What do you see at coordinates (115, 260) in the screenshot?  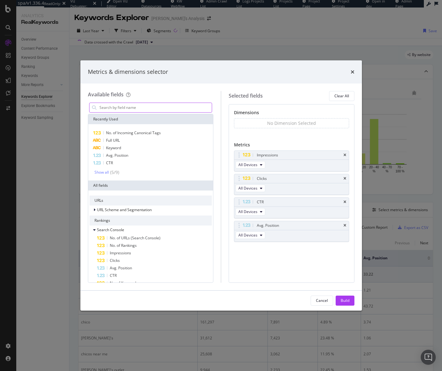 I see `span: Clicks` at bounding box center [115, 260].